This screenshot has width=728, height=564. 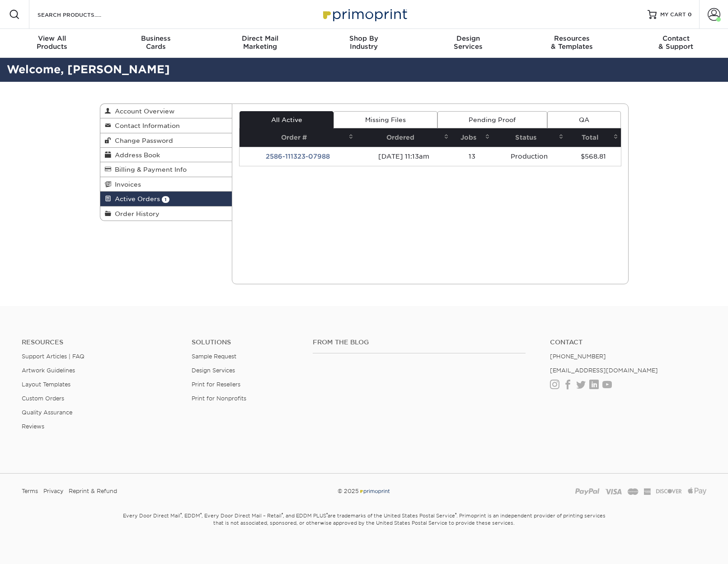 What do you see at coordinates (149, 169) in the screenshot?
I see `span: Billing & Payment Info` at bounding box center [149, 169].